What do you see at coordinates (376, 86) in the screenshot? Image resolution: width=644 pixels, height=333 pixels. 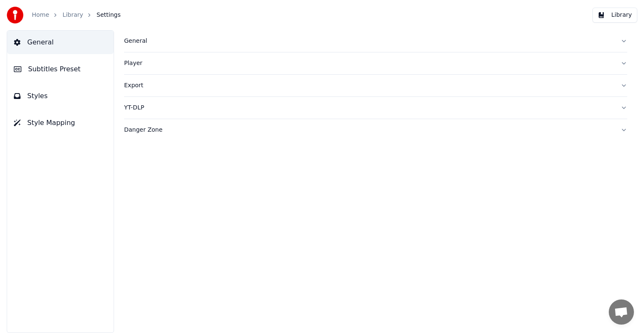 I see `button: Export` at bounding box center [376, 86].